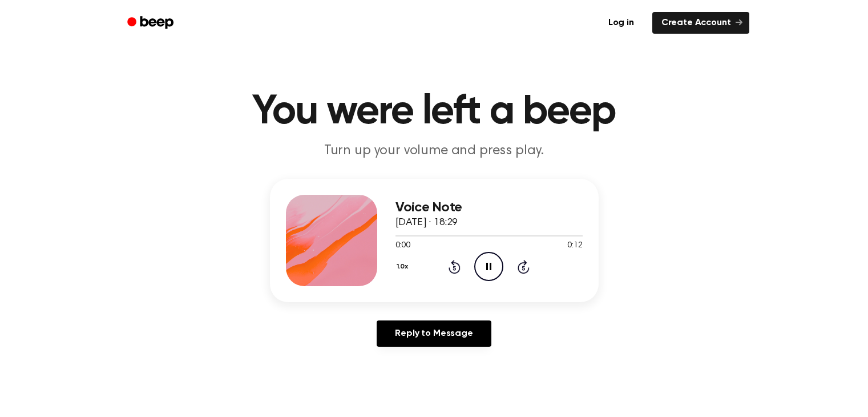 The image size is (868, 417). I want to click on a: Reply to Message, so click(434, 333).